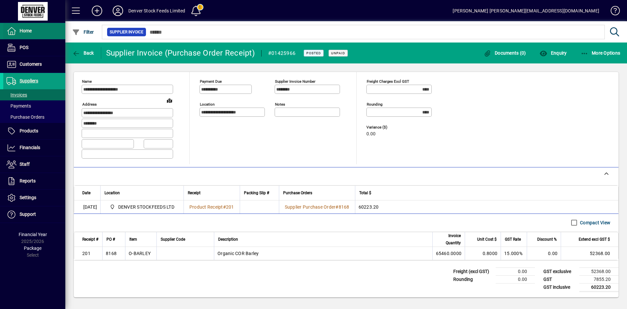 This screenshot has height=309, width=627. I want to click on span: Location, so click(112, 193).